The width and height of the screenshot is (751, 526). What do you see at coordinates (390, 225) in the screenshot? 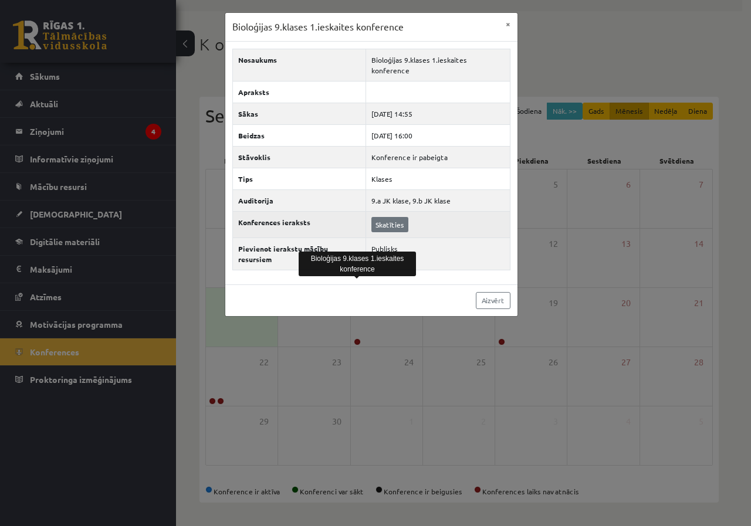
I see `a: Skatīties` at bounding box center [390, 225].